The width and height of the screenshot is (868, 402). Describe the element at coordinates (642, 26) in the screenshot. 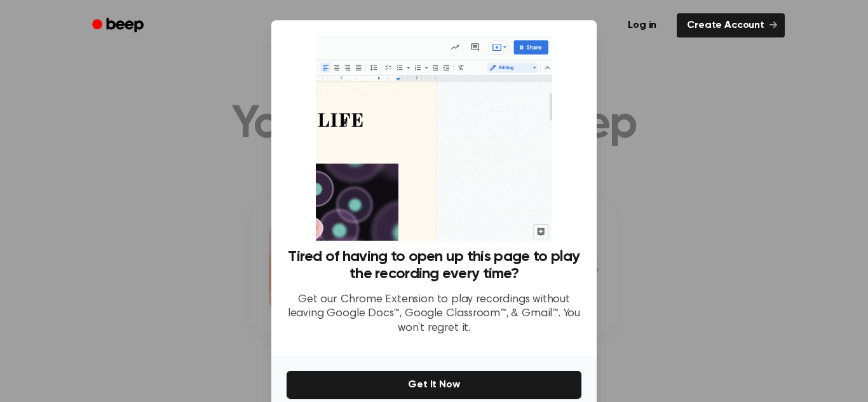

I see `a: Log in` at that location.